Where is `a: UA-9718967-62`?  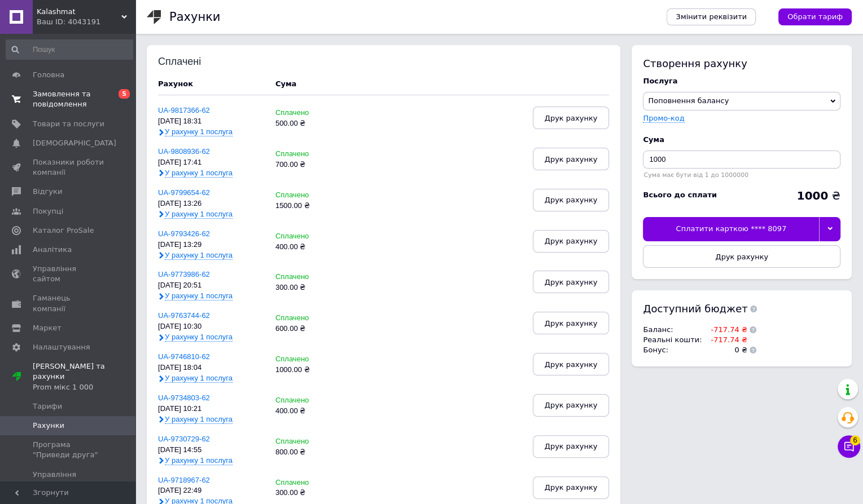
a: UA-9718967-62 is located at coordinates (184, 480).